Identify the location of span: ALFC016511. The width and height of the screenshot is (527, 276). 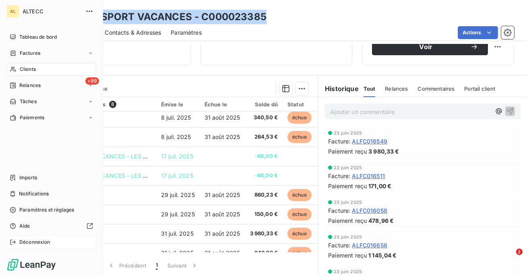
(368, 175).